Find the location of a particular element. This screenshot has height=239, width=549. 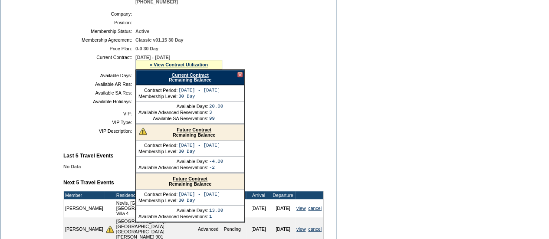

td: -2 is located at coordinates (216, 168).